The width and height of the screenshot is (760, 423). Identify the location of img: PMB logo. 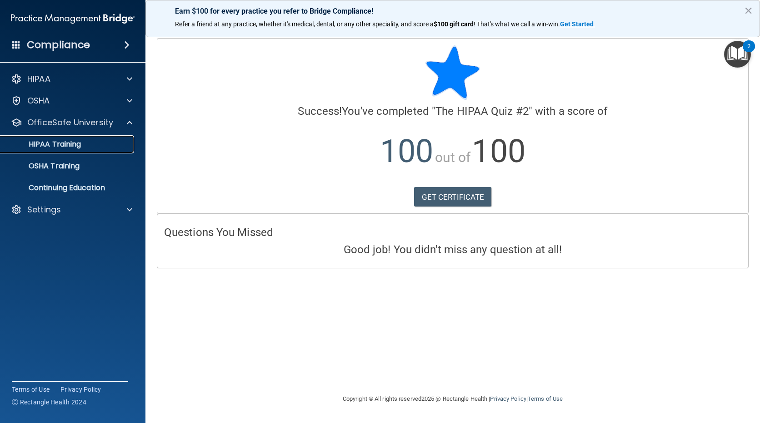
(73, 19).